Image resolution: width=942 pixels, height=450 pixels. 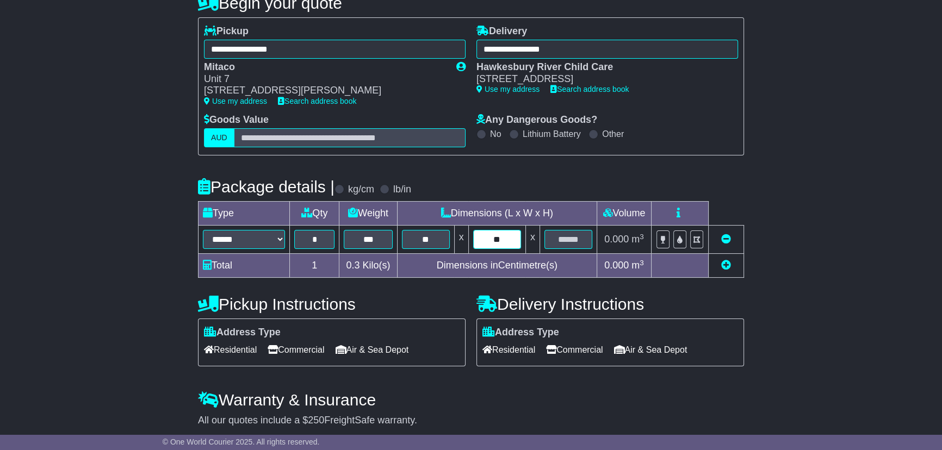 What do you see at coordinates (241, 442) in the screenshot?
I see `span: © One World Courier 2025. All rights reserved.` at bounding box center [241, 442].